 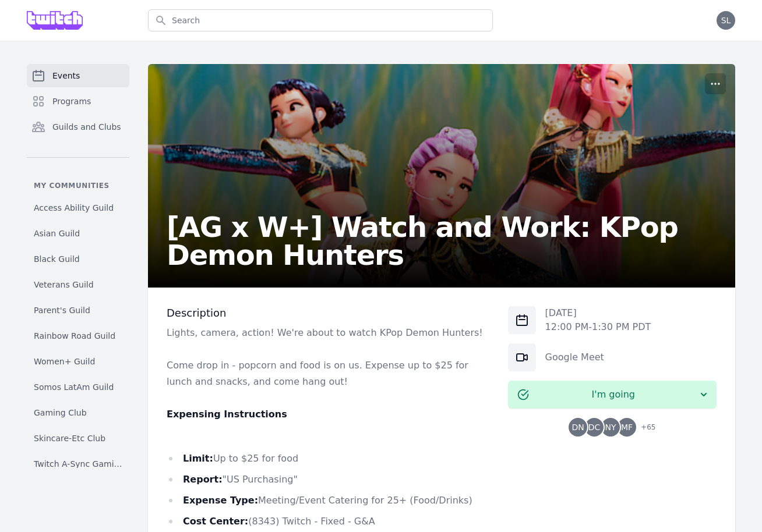 What do you see at coordinates (78, 362) in the screenshot?
I see `a: Women+ Guild` at bounding box center [78, 362].